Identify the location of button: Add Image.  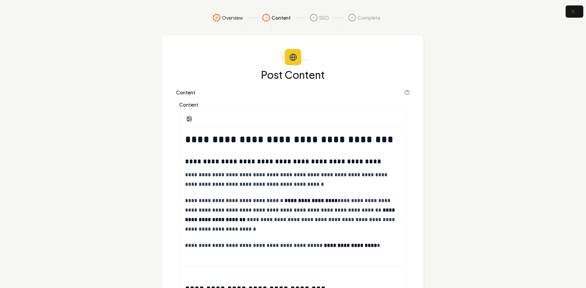
(189, 119).